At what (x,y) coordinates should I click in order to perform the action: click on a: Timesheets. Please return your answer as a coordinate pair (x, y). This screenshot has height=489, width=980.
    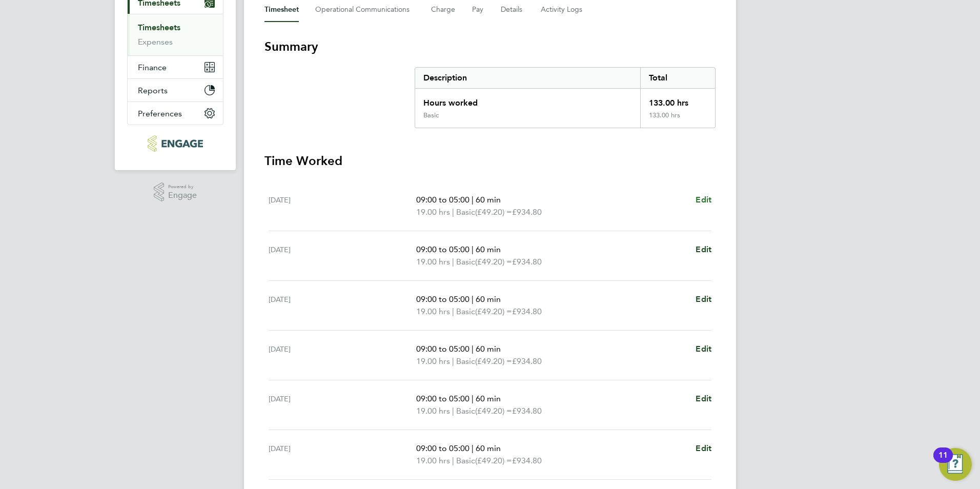
    Looking at the image, I should click on (159, 28).